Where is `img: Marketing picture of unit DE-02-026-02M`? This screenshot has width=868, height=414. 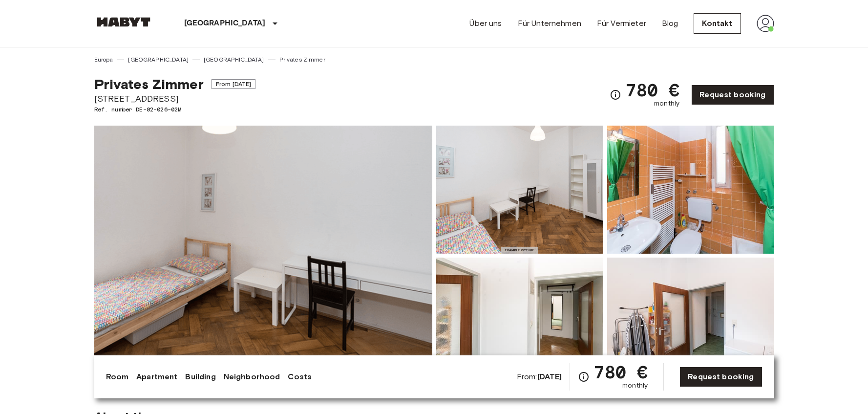 img: Marketing picture of unit DE-02-026-02M is located at coordinates (263, 256).